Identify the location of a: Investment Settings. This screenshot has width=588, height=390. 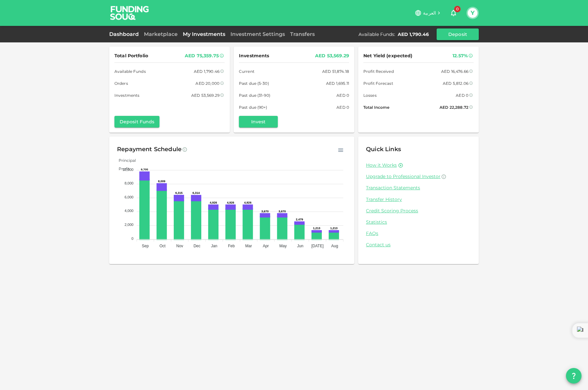
(258, 34).